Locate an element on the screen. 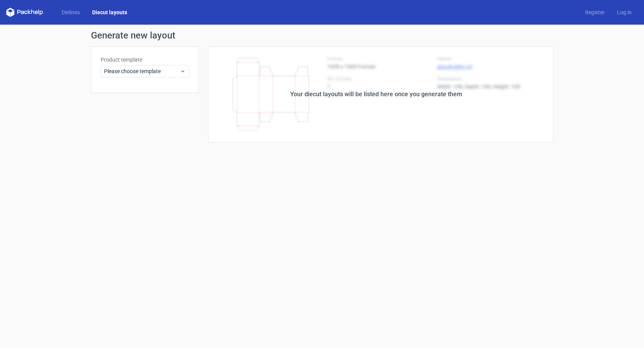  a: Dielines is located at coordinates (71, 12).